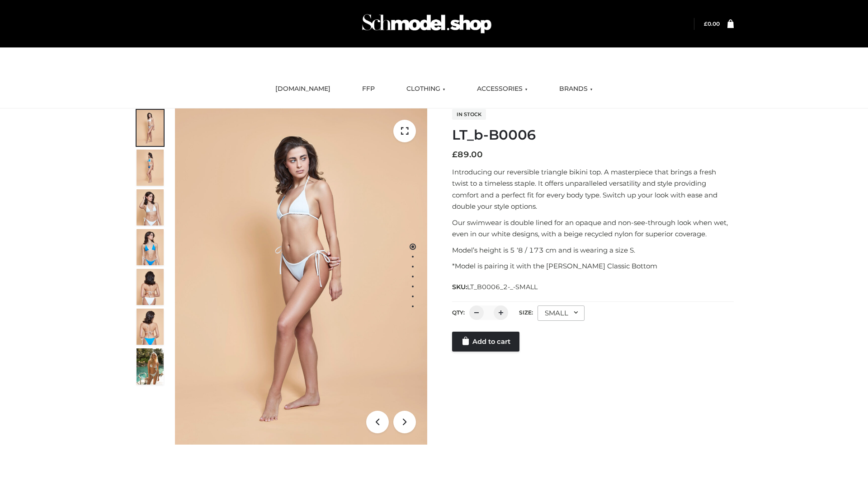  What do you see at coordinates (150, 248) in the screenshot?
I see `img: ArielClassicBikiniTop_CloudNine_AzureSky_OW114ECO_4-scaled.jpg` at bounding box center [150, 248].